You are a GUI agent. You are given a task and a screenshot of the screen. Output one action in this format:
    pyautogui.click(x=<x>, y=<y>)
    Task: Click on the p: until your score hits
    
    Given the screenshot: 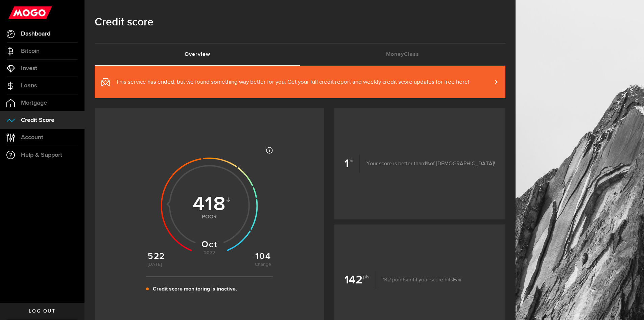 What is the action you would take?
    pyautogui.click(x=419, y=280)
    